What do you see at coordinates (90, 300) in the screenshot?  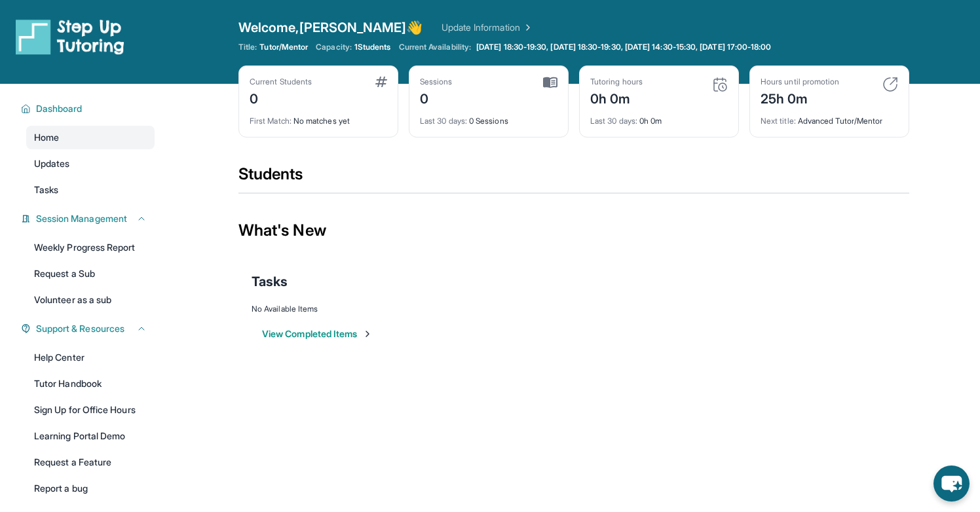 I see `a: Volunteer as a sub` at bounding box center [90, 300].